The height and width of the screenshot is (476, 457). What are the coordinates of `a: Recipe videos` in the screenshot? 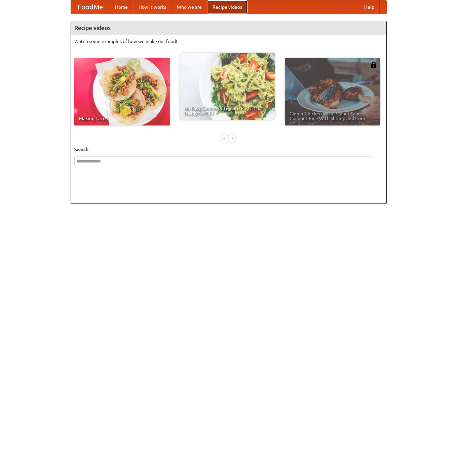 It's located at (227, 7).